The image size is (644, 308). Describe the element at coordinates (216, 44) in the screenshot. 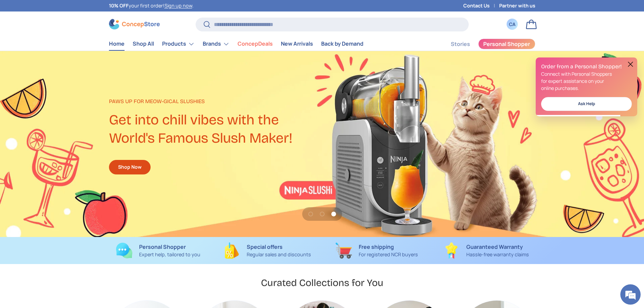

I see `summary: Brands` at that location.